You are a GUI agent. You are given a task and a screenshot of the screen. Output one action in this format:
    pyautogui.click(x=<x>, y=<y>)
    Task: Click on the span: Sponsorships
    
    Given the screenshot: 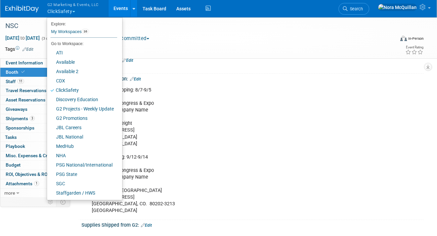 What is the action you would take?
    pyautogui.click(x=20, y=128)
    